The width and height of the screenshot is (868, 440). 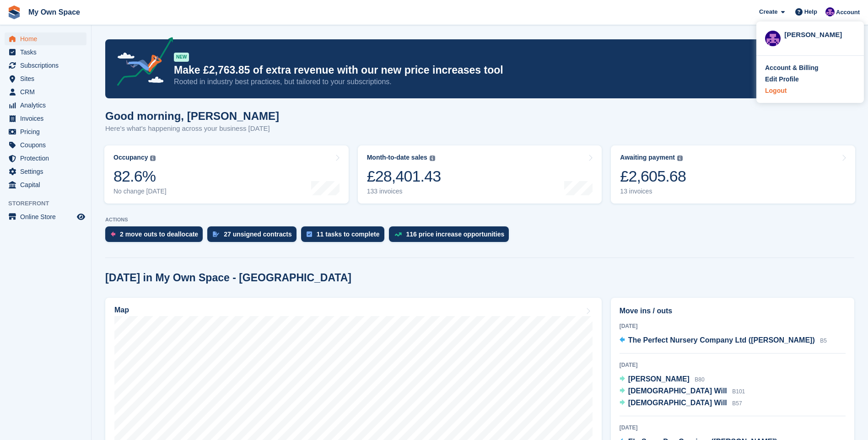 I want to click on h2: Map, so click(x=122, y=310).